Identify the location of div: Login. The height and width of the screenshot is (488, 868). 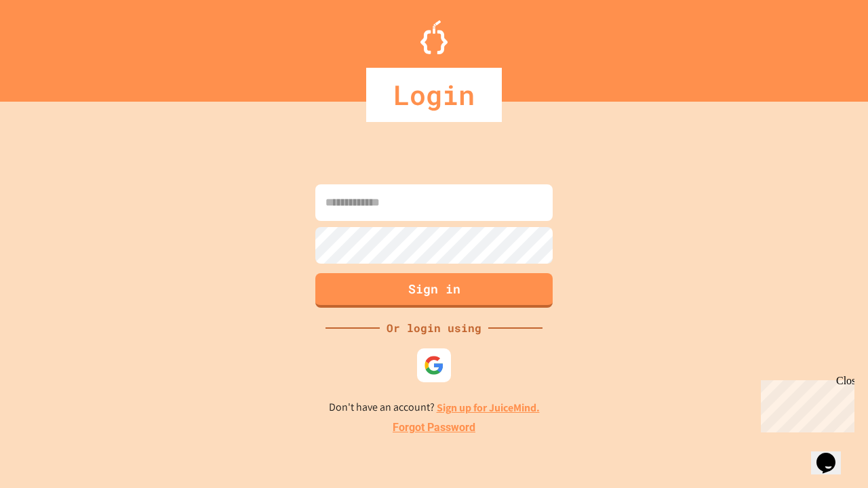
(434, 95).